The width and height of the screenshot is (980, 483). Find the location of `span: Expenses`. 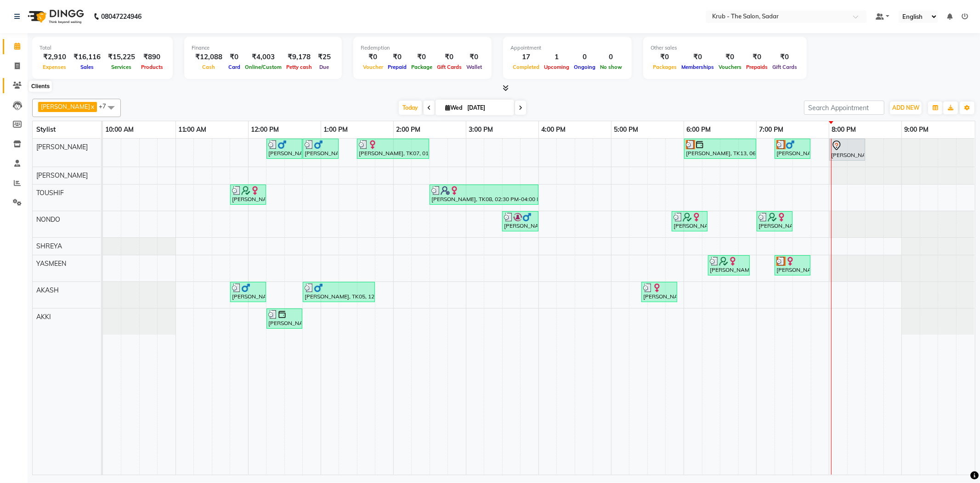

span: Expenses is located at coordinates (54, 67).